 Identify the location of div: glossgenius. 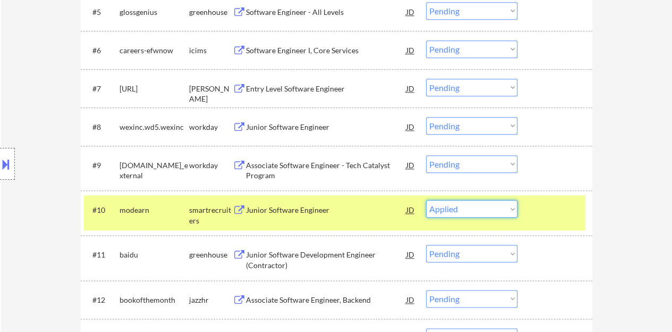
(154, 12).